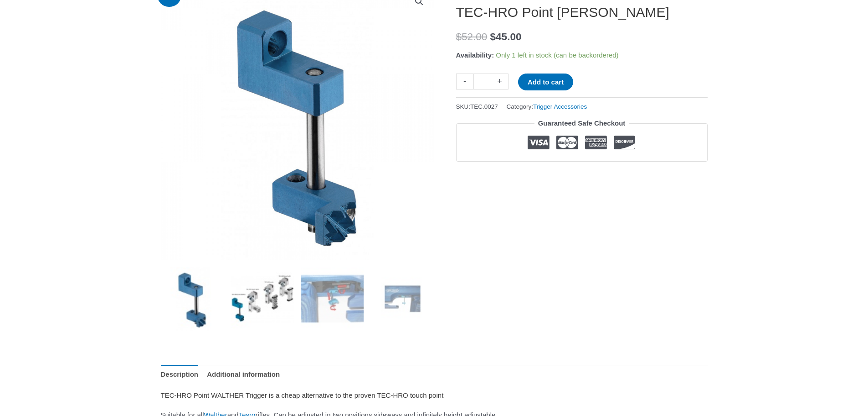  I want to click on span: Category:, so click(547, 106).